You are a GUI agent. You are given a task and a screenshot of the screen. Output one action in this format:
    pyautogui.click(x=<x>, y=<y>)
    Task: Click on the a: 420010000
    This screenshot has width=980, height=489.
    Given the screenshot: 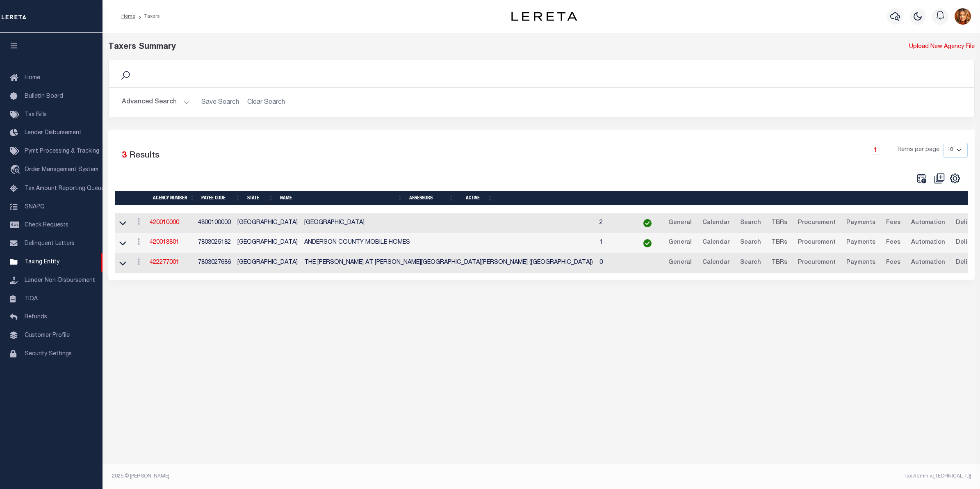 What is the action you would take?
    pyautogui.click(x=165, y=223)
    